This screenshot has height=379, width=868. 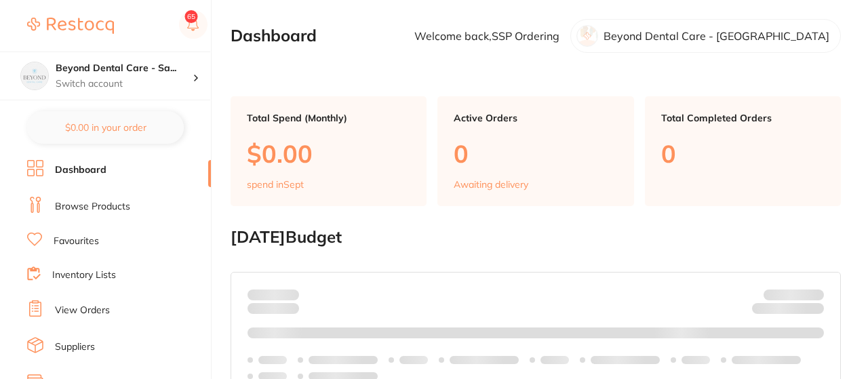 What do you see at coordinates (793, 295) in the screenshot?
I see `p: Budget:` at bounding box center [793, 295].